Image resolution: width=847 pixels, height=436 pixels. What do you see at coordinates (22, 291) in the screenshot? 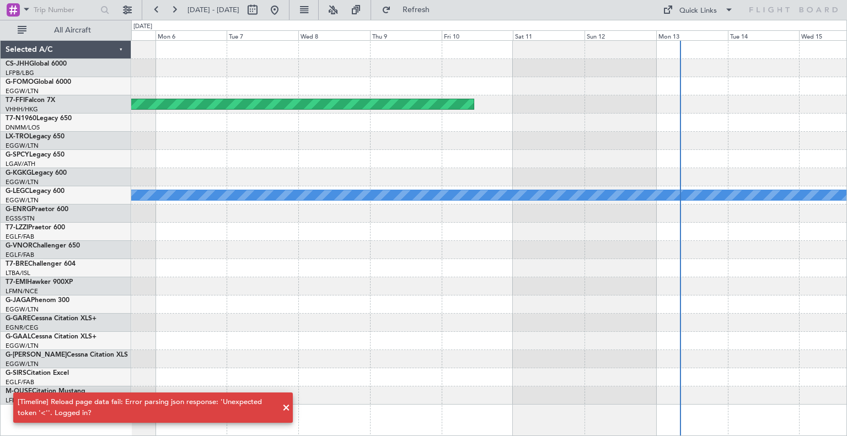
I see `a: LFMN/NCE` at bounding box center [22, 291].